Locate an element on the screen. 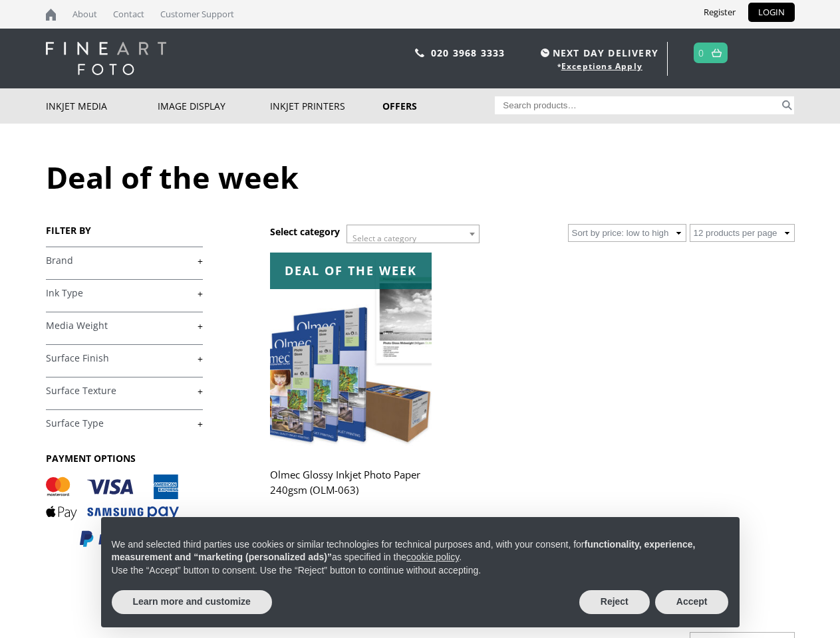  p: We and selected third parties use cookies or similar technologies for technical purposes and, wit... is located at coordinates (421, 551).